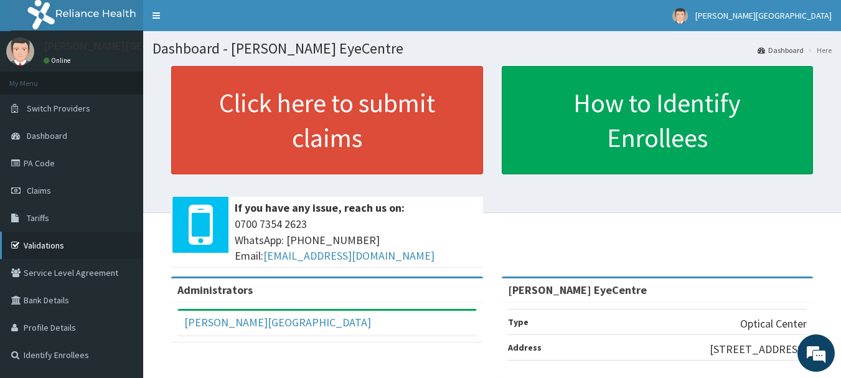 This screenshot has width=841, height=378. What do you see at coordinates (524, 347) in the screenshot?
I see `b: Address` at bounding box center [524, 347].